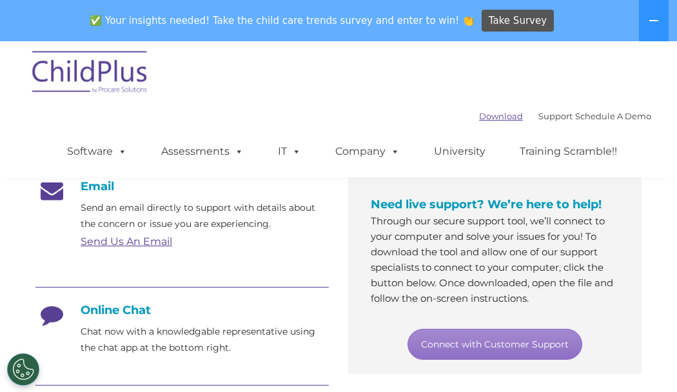 The width and height of the screenshot is (677, 392). What do you see at coordinates (182, 310) in the screenshot?
I see `h4: Online Chat` at bounding box center [182, 310].